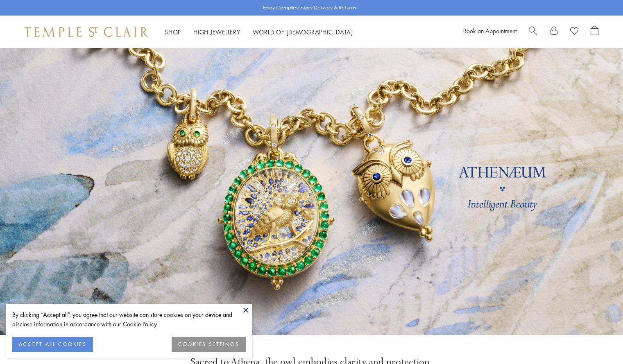  Describe the element at coordinates (259, 32) in the screenshot. I see `nav: Main navigation` at that location.